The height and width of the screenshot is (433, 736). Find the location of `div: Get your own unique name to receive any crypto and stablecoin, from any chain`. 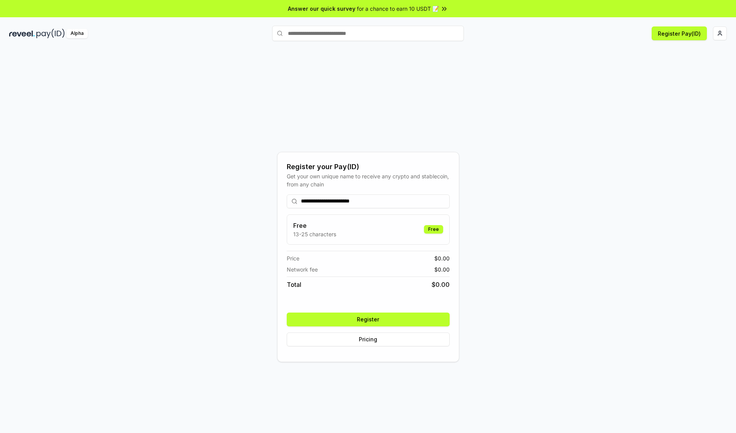

div: Get your own unique name to receive any crypto and stablecoin, from any chain is located at coordinates (368, 180).